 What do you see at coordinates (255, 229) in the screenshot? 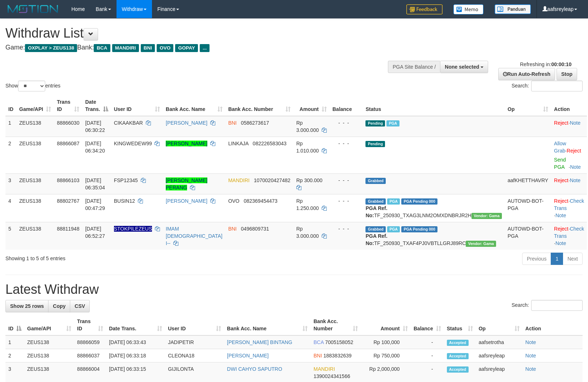
I see `span: Copy 0496809731 to clipboard` at bounding box center [255, 229].